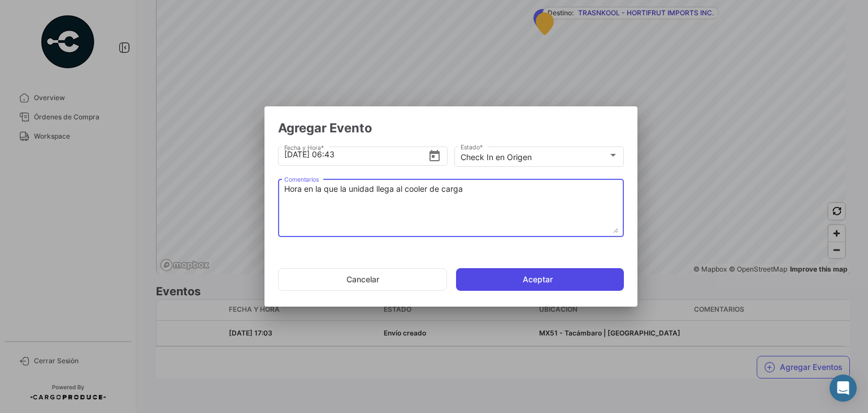 This screenshot has width=868, height=413. What do you see at coordinates (356, 154) in the screenshot?
I see `input: Seleccionar una fecha` at bounding box center [356, 154].